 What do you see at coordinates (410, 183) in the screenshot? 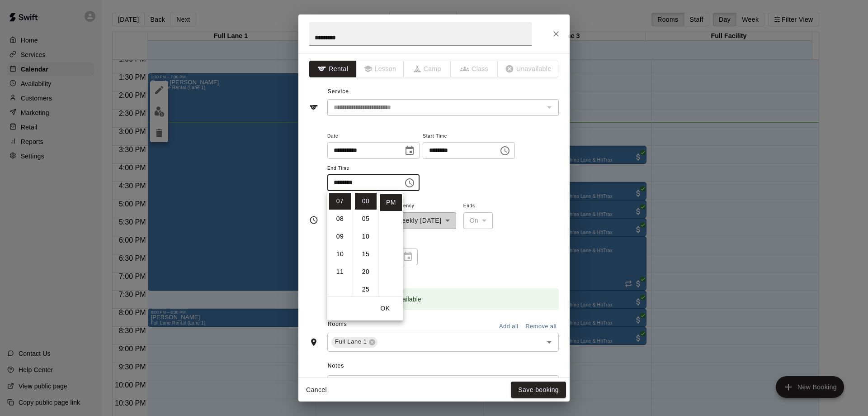
I see `button: Choose time, selected time is 7:00 PM` at bounding box center [410, 183].